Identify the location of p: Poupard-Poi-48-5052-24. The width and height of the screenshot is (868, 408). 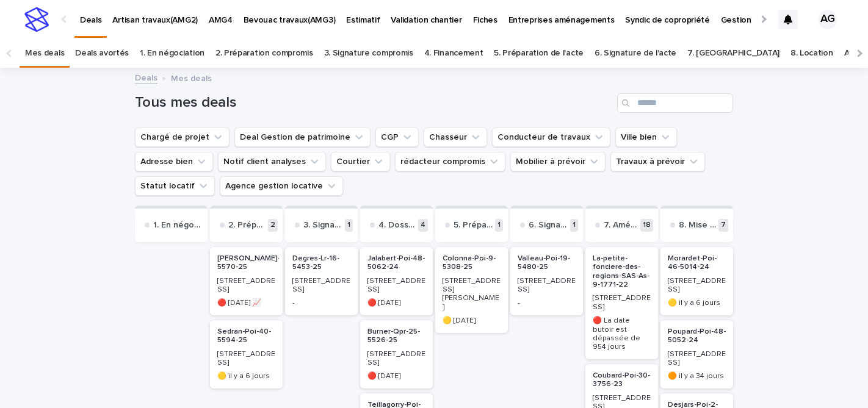
(696, 336).